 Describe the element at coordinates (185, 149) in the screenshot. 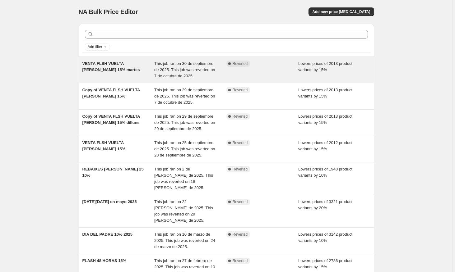

I see `span: This job ran on 25 de septiembre de 2025. This job was reverted on 28 de septiembre de 2025.` at that location.